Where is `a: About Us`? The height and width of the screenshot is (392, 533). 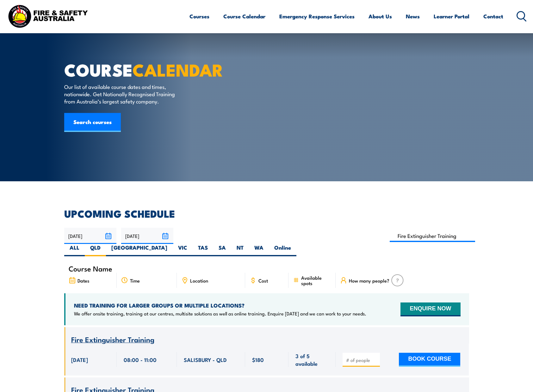 a: About Us is located at coordinates (380, 16).